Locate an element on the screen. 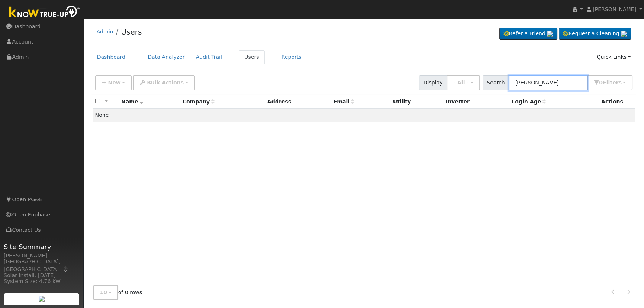 The image size is (644, 308). div: Utility is located at coordinates (417, 102).